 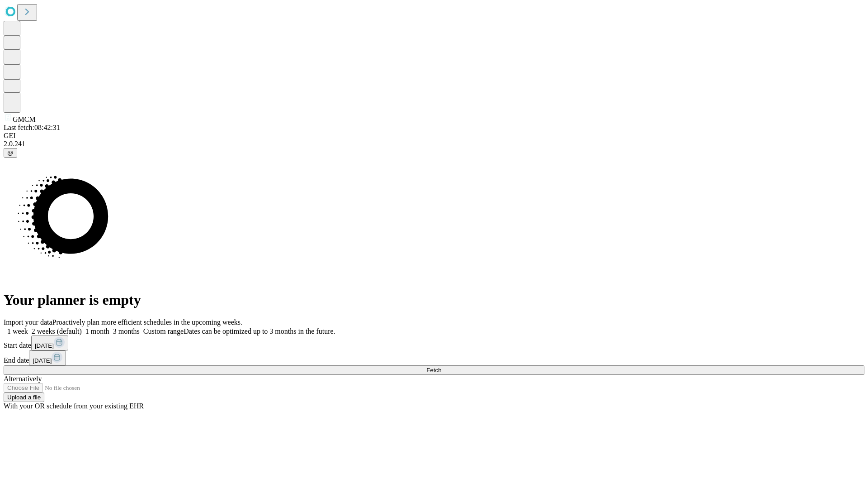 I want to click on span: With your OR schedule from your existing EHR, so click(x=73, y=406).